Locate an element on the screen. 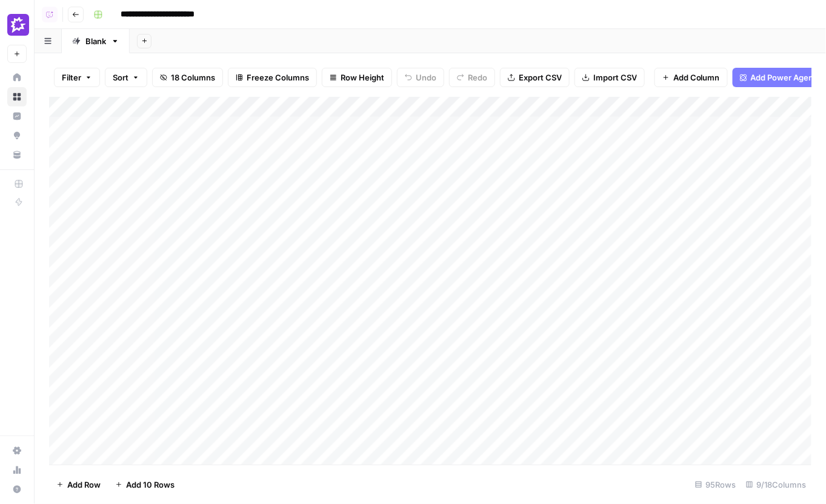 The width and height of the screenshot is (826, 504). button: Redo is located at coordinates (472, 77).